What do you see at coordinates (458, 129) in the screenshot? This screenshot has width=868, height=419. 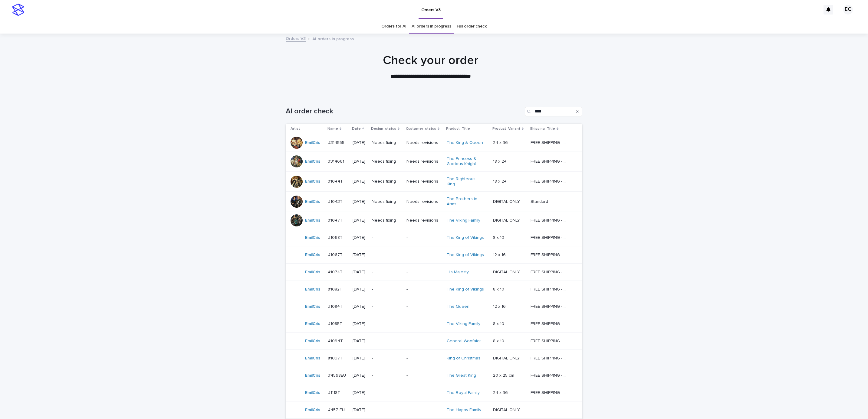 I see `p: Product_Title` at bounding box center [458, 129].